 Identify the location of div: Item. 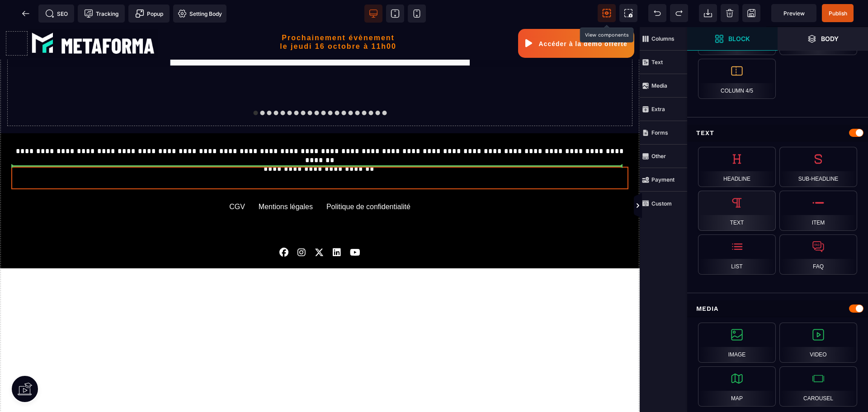
(819, 210).